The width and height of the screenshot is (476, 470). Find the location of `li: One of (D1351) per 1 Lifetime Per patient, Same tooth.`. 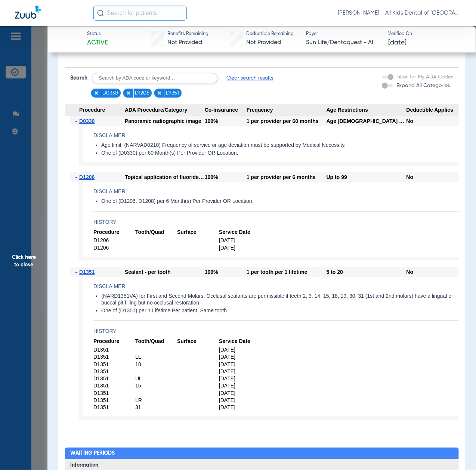

li: One of (D1351) per 1 Lifetime Per patient, Same tooth. is located at coordinates (280, 311).